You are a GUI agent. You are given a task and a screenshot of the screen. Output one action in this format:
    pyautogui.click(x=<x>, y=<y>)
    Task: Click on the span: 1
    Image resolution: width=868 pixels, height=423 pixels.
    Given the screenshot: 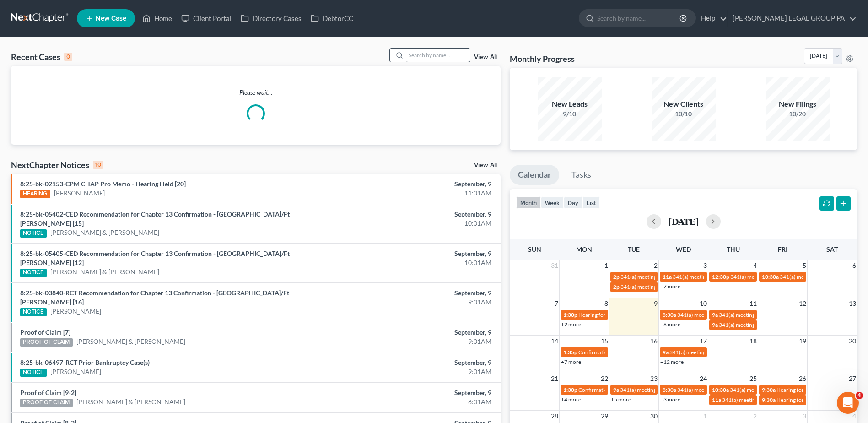 What is the action you would take?
    pyautogui.click(x=705, y=416)
    